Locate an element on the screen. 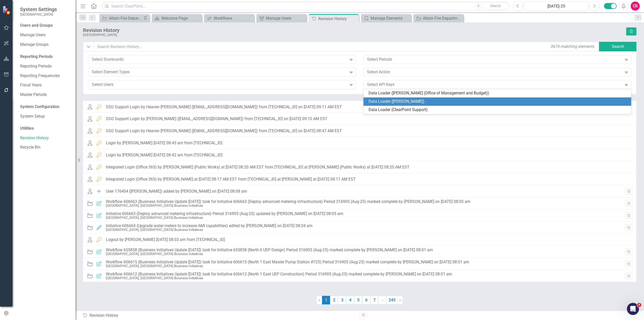 The height and width of the screenshot is (320, 644). input: Search ClearPoint... is located at coordinates (306, 6).